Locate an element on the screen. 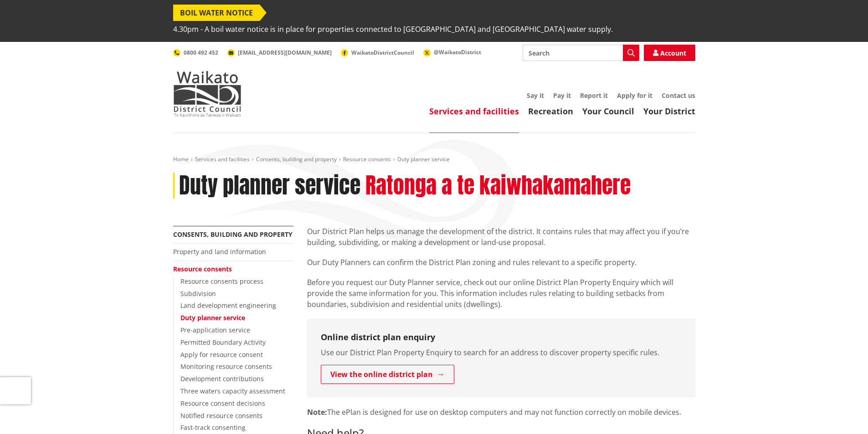 The height and width of the screenshot is (434, 868). a: Notified resource consents is located at coordinates (222, 415).